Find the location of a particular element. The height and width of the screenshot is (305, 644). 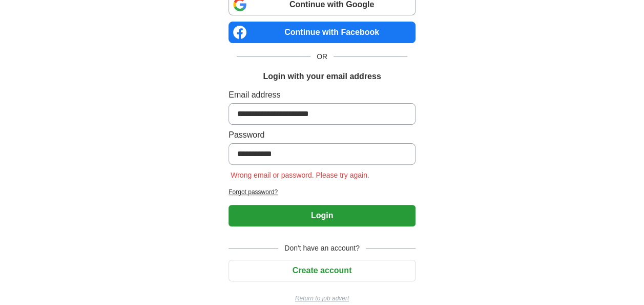

h1: Login with your email address is located at coordinates (322, 77).